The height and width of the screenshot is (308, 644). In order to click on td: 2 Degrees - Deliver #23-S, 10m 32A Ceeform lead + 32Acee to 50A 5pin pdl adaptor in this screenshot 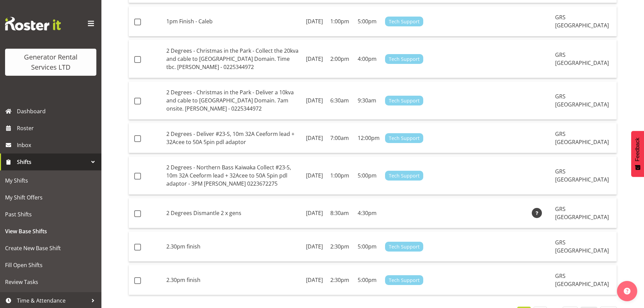, I will do `click(233, 138)`.